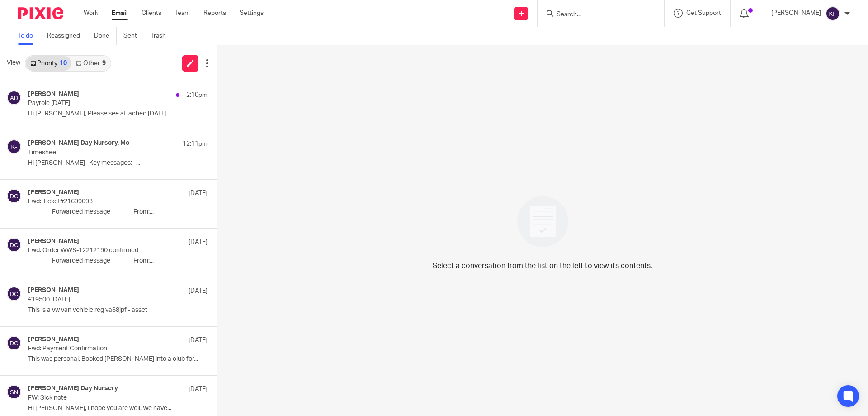 The width and height of the screenshot is (868, 416). Describe the element at coordinates (100, 250) in the screenshot. I see `p: Fwd: Order WWS-12212190 confirmed` at that location.